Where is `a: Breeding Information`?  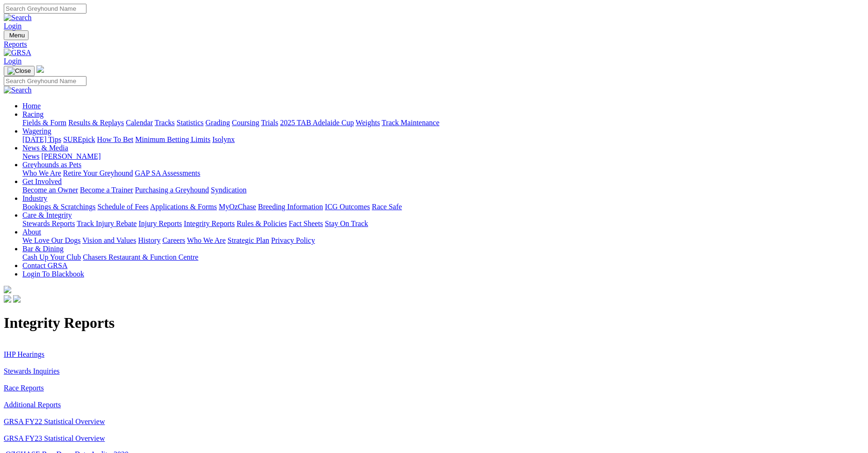
a: Breeding Information is located at coordinates (290, 206).